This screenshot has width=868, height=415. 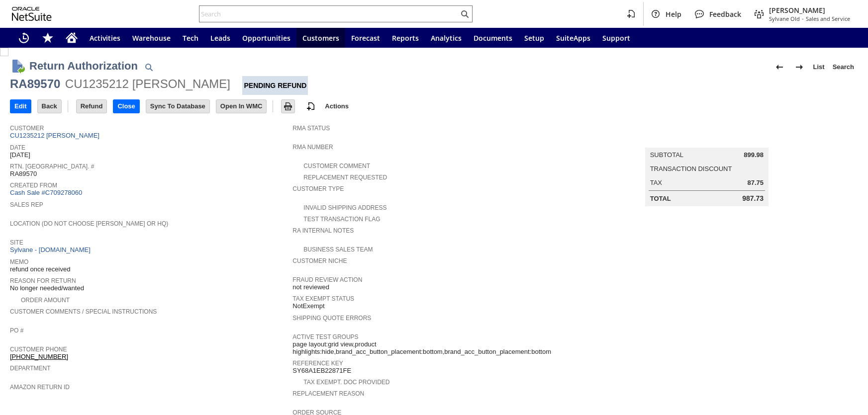 I want to click on a: List, so click(x=819, y=67).